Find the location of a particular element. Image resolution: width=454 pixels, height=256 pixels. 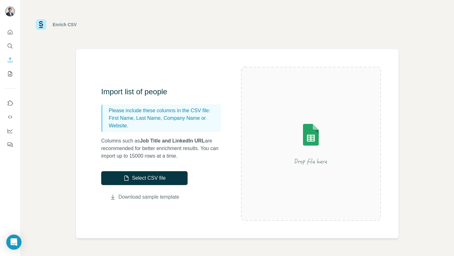

div: Open Intercom Messenger is located at coordinates (14, 242).